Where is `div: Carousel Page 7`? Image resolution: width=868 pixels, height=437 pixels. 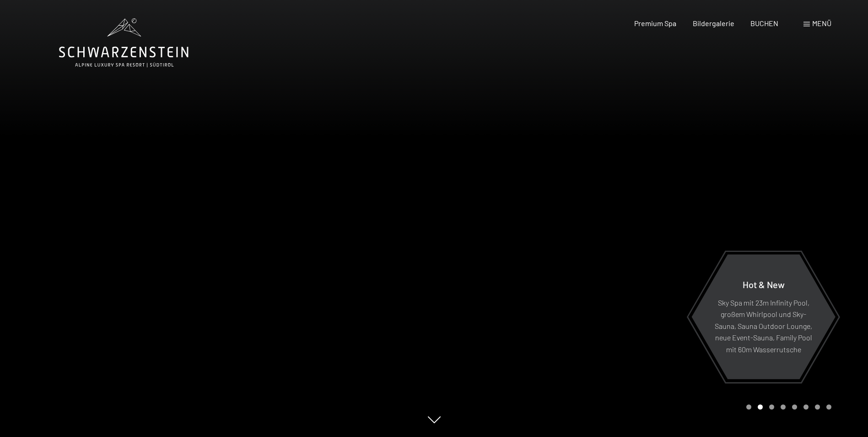
div: Carousel Page 7 is located at coordinates (817, 406).